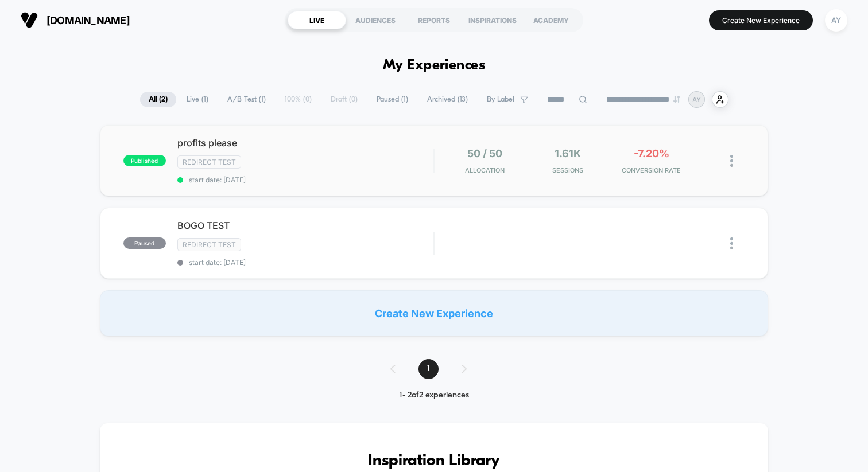 The width and height of the screenshot is (868, 472). Describe the element at coordinates (651, 170) in the screenshot. I see `span: CONVERSION RATE` at that location.